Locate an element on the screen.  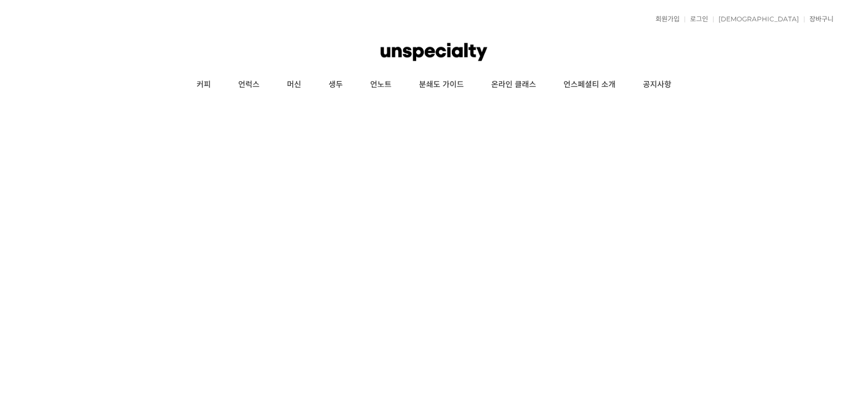
a: 회원가입 is located at coordinates (665, 19).